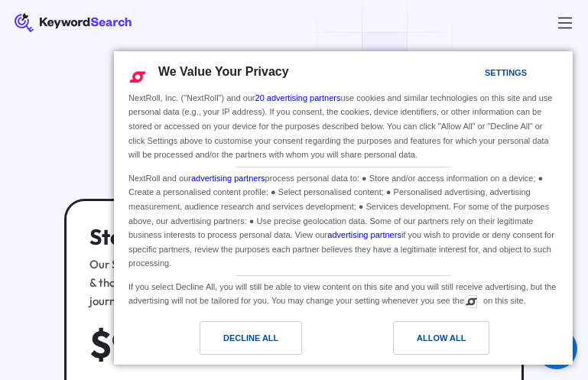 This screenshot has width=588, height=380. What do you see at coordinates (251, 338) in the screenshot?
I see `div: Decline All` at bounding box center [251, 338].